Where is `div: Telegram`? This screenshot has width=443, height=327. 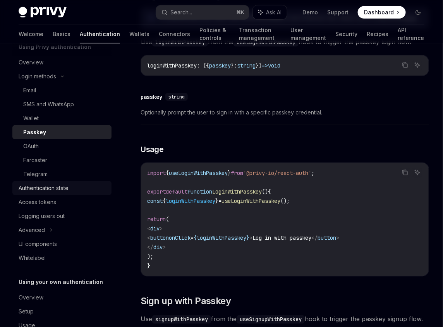 div: Telegram is located at coordinates (35, 174).